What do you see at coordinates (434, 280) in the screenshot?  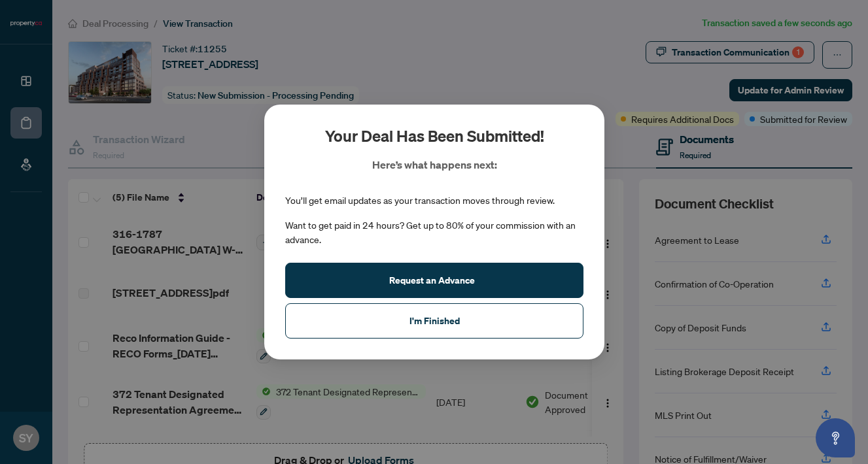 I see `a: Request an Advance` at bounding box center [434, 280].